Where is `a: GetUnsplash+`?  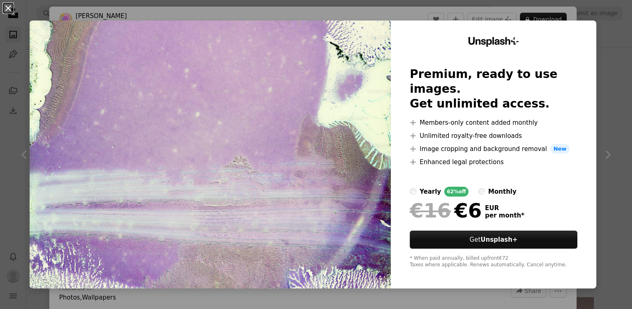 a: GetUnsplash+ is located at coordinates (493, 240).